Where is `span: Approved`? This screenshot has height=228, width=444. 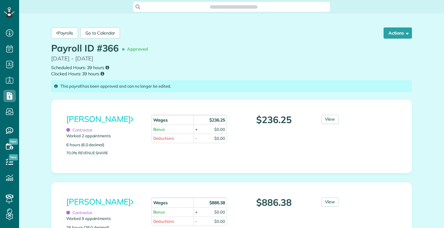
span: Approved is located at coordinates (137, 49).